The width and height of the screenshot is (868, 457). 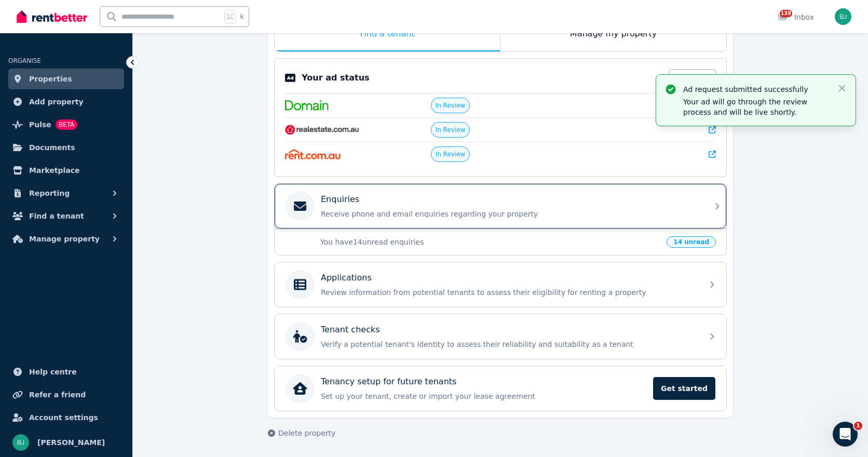 What do you see at coordinates (66, 239) in the screenshot?
I see `button: Manage property` at bounding box center [66, 239].